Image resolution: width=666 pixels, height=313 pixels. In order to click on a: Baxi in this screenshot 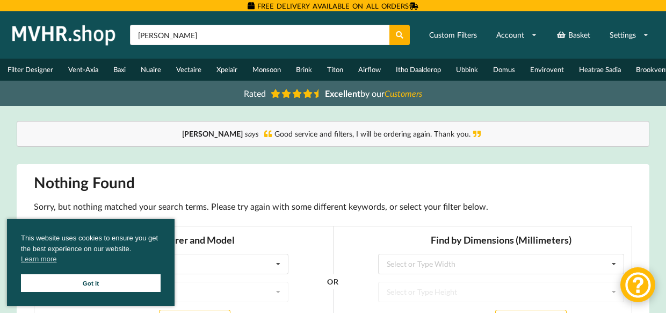, I will do `click(119, 69)`.